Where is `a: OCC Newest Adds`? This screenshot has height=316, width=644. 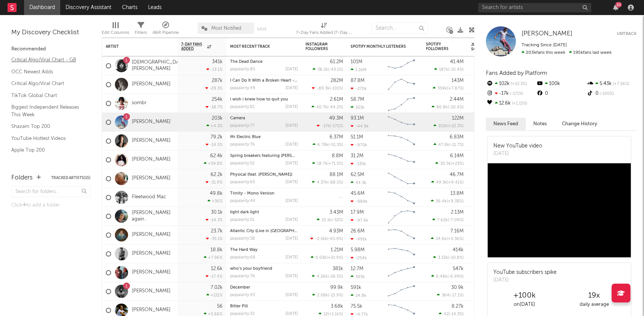
a: OCC Newest Adds is located at coordinates (47, 72).